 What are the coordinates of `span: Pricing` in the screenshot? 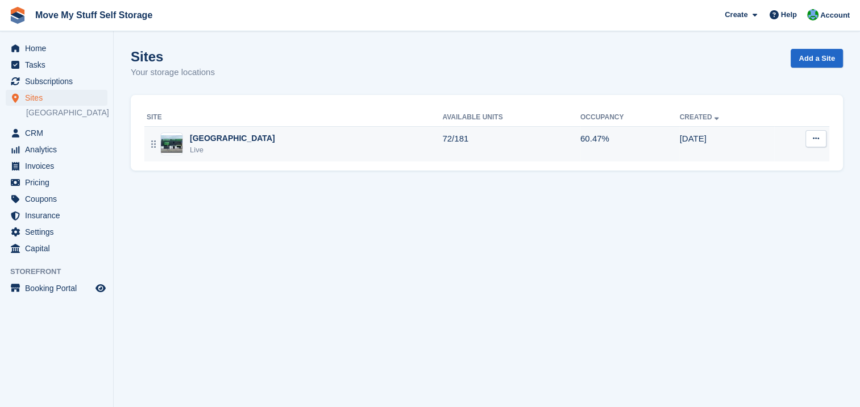 It's located at (59, 182).